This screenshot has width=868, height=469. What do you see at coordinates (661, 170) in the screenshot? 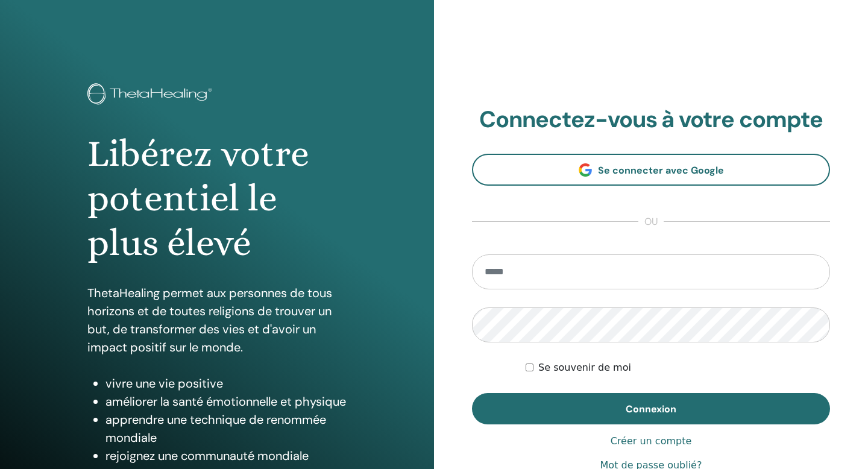
I see `span: Se connecter avec Google` at bounding box center [661, 170].